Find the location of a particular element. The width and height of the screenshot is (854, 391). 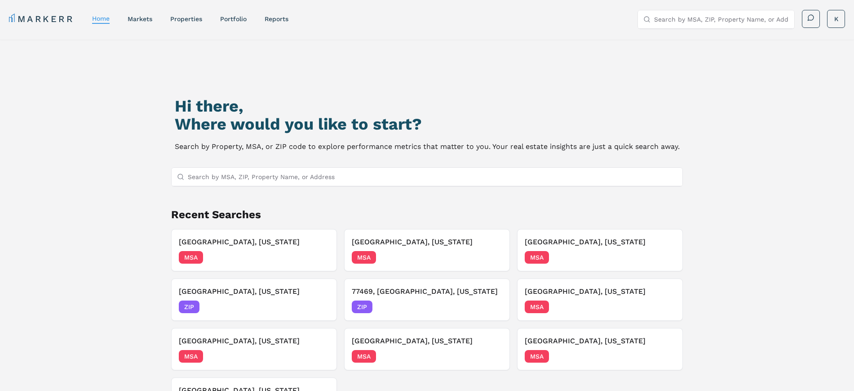

a: MARKERR is located at coordinates (41, 19).